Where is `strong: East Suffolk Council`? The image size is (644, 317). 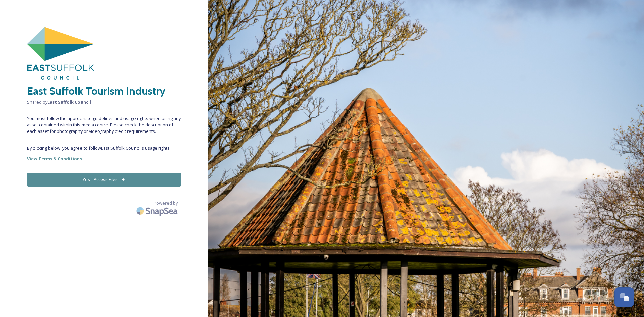
strong: East Suffolk Council is located at coordinates (69, 102).